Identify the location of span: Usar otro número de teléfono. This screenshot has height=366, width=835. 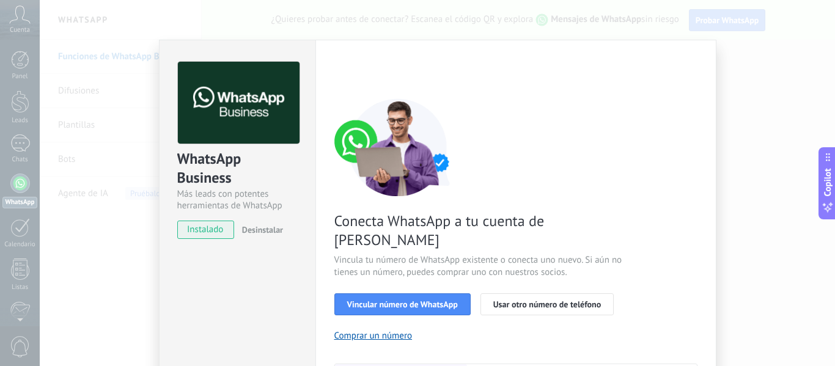
(547, 304).